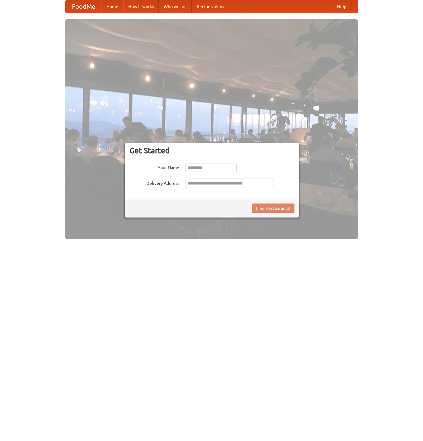  Describe the element at coordinates (211, 7) in the screenshot. I see `a: Recipe videos` at that location.